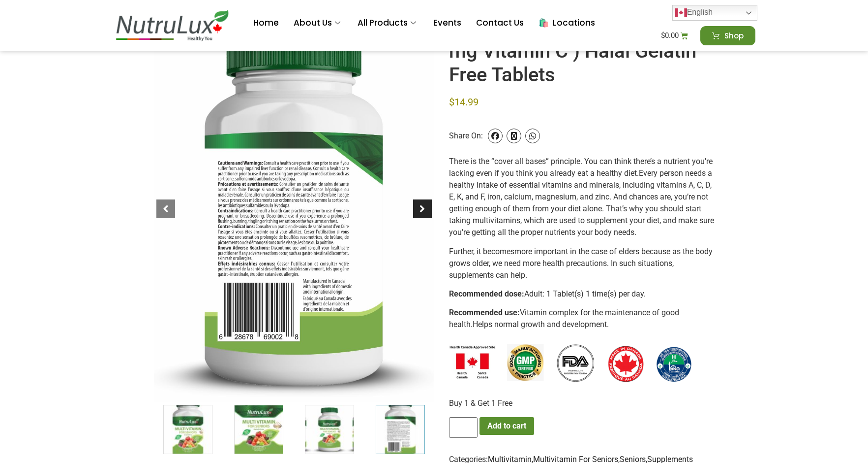  What do you see at coordinates (388, 23) in the screenshot?
I see `a: All Products` at bounding box center [388, 23].